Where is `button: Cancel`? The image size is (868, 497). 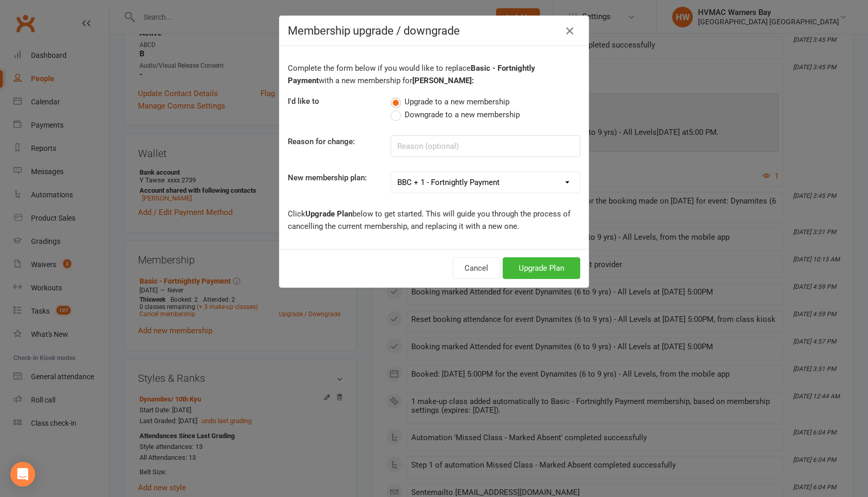
button: Cancel is located at coordinates (476, 268).